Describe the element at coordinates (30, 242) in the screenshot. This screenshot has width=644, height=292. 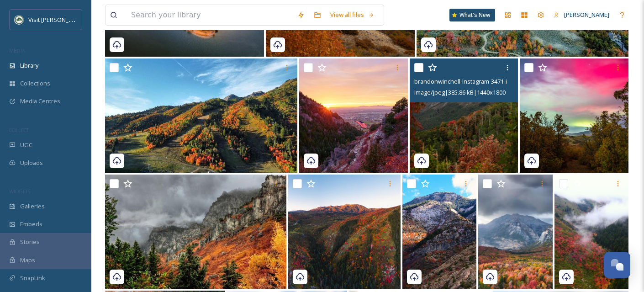
I see `span: Stories` at that location.